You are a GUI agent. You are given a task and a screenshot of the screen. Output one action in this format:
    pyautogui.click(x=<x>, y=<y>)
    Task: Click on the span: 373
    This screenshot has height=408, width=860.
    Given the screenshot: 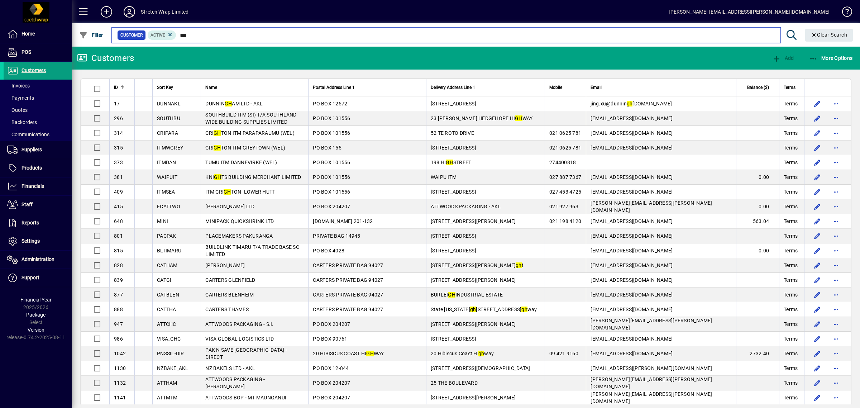 What is the action you would take?
    pyautogui.click(x=118, y=162)
    